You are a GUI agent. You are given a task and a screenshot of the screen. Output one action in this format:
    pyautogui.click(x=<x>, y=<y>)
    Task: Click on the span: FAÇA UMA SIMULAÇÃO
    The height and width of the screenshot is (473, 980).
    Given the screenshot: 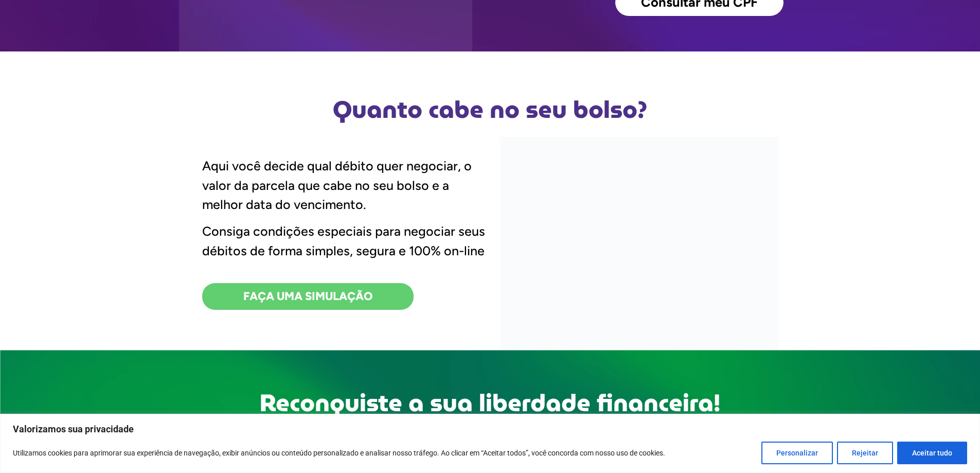 What is the action you would take?
    pyautogui.click(x=307, y=296)
    